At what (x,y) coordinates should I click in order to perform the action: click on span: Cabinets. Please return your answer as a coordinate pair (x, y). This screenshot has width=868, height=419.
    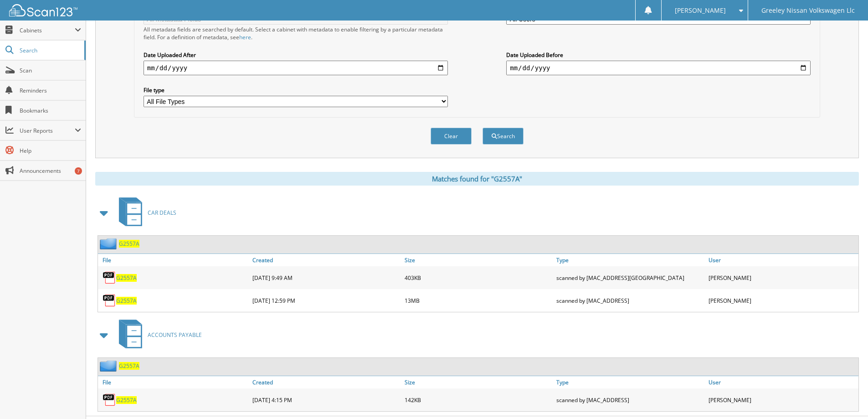
    Looking at the image, I should click on (47, 30).